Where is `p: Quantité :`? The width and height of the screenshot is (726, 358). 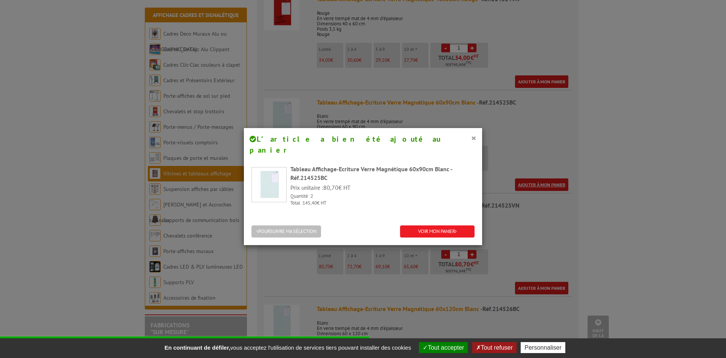 p: Quantité : is located at coordinates (383, 196).